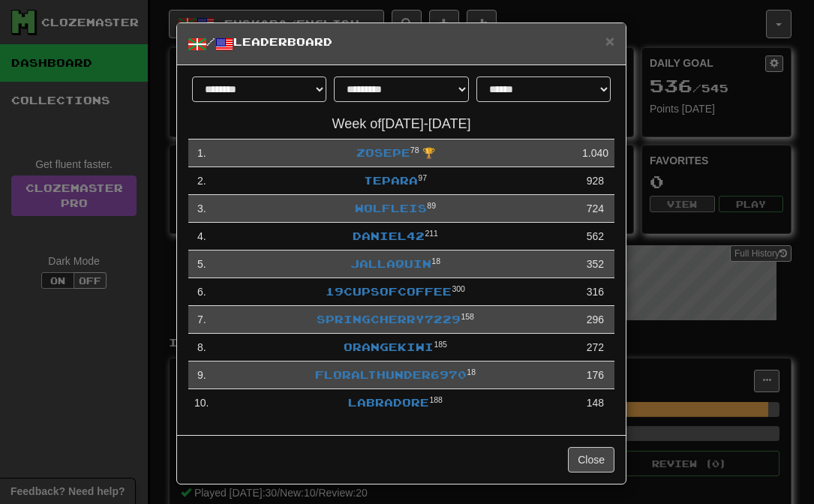  What do you see at coordinates (201, 375) in the screenshot?
I see `td: 9 .` at bounding box center [201, 375].